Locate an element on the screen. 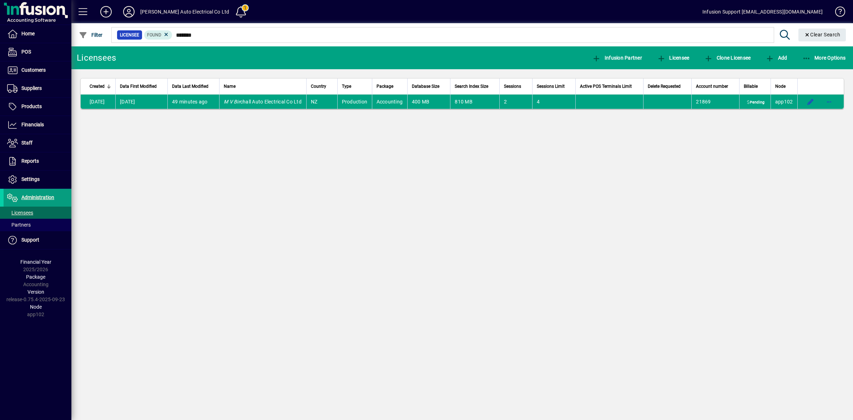 This screenshot has height=420, width=853. a: Knowledge Base is located at coordinates (837, 13).